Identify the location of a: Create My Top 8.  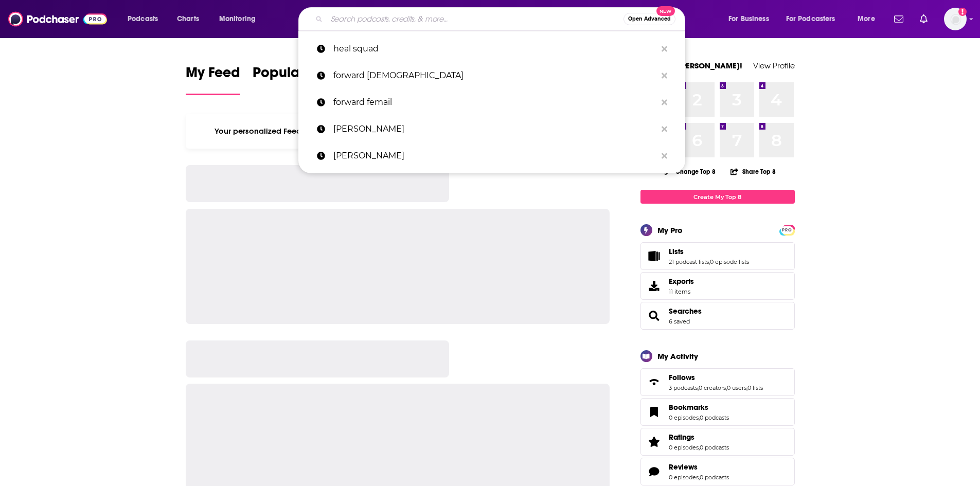
(718, 196).